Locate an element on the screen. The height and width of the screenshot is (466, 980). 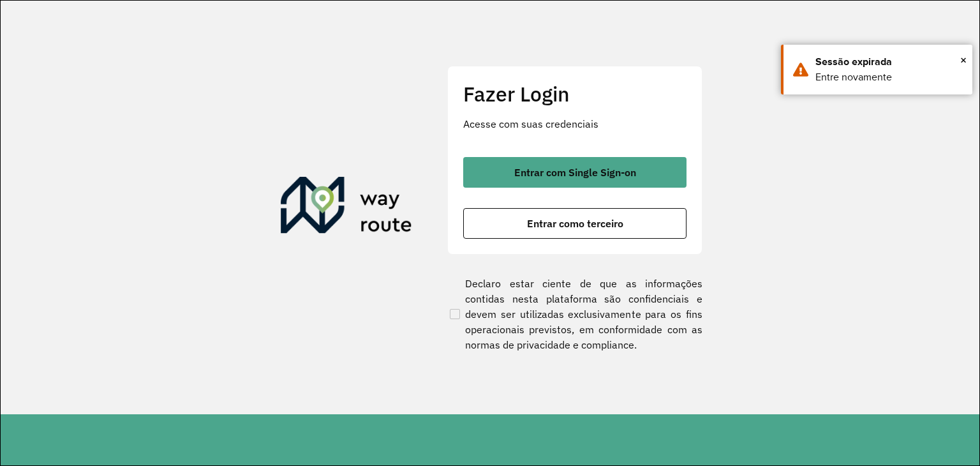
p: Acesse com suas credenciais is located at coordinates (574, 124).